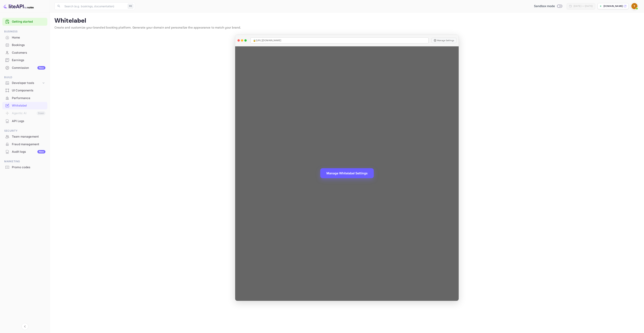 This screenshot has height=333, width=644. I want to click on a: UI Components, so click(25, 90).